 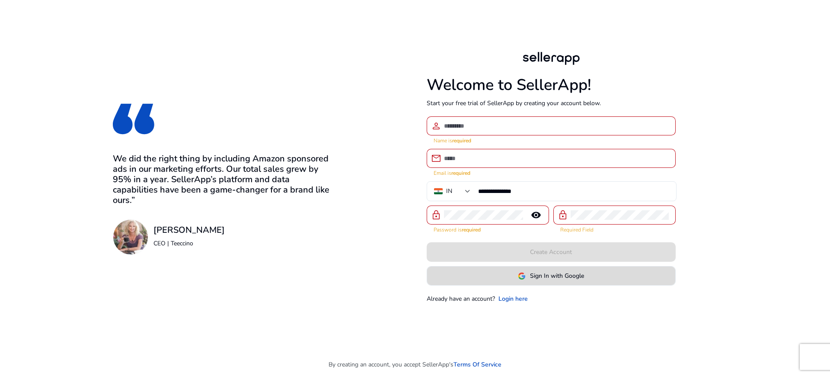 I want to click on h1: Welcome to SellerApp!, so click(x=551, y=85).